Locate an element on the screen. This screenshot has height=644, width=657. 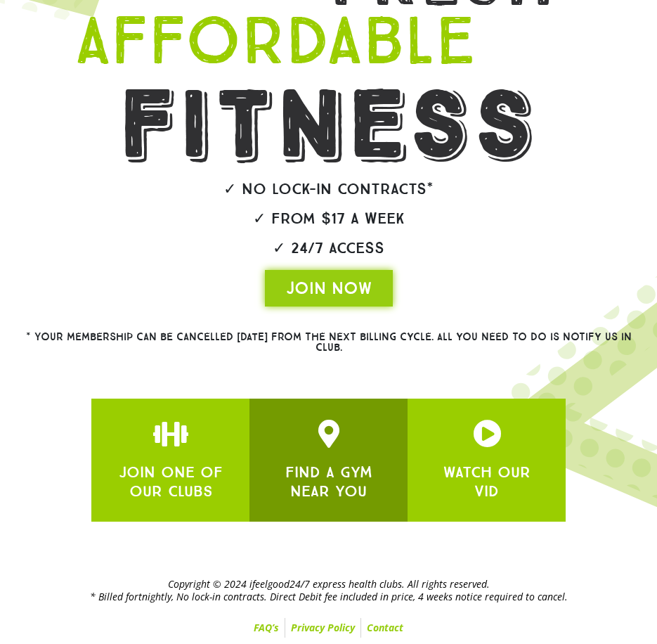
a: WATCH OUR VID is located at coordinates (487, 481).